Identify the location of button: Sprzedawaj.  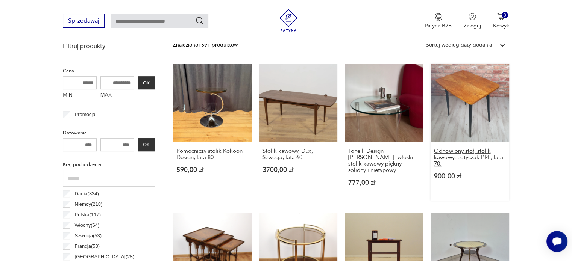
(83, 21).